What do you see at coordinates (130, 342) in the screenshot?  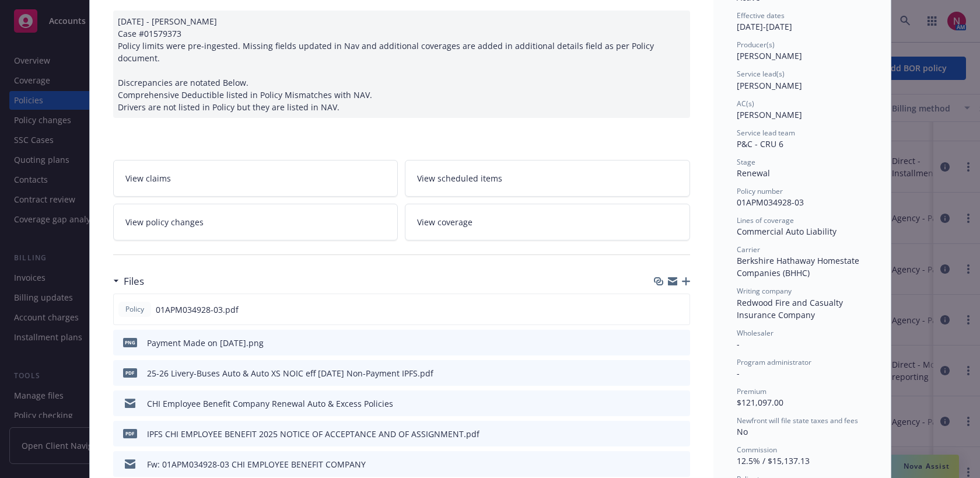 I see `span: png` at bounding box center [130, 342].